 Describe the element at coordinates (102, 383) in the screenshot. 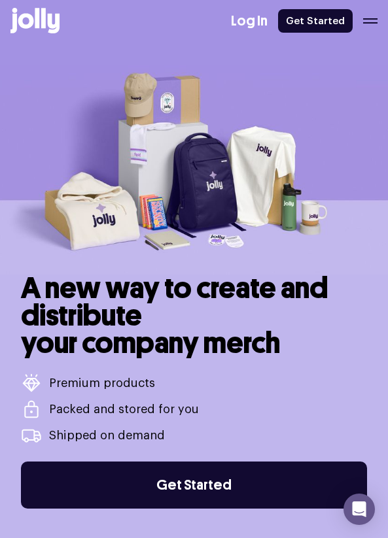

I see `p: Premium products` at that location.